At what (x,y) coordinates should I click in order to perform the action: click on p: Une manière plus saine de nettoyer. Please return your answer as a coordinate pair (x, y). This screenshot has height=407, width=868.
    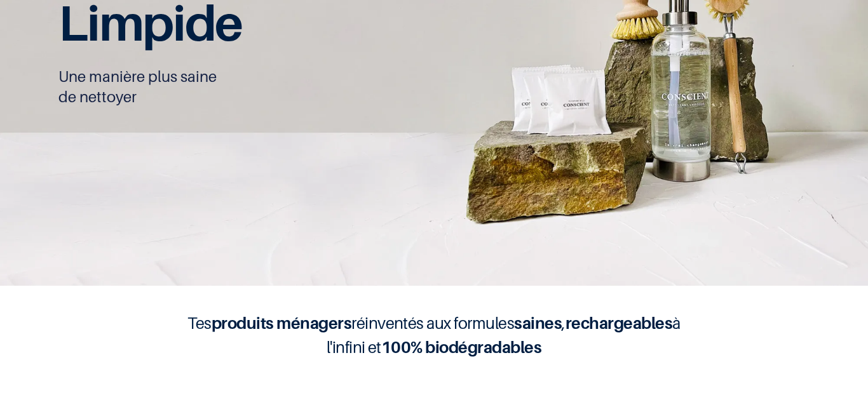
    Looking at the image, I should click on (265, 87).